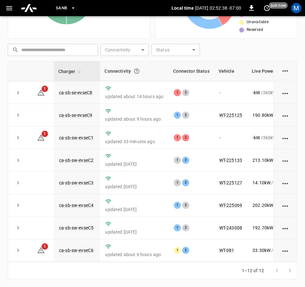  Describe the element at coordinates (230, 228) in the screenshot. I see `a: WT-243008` at that location.